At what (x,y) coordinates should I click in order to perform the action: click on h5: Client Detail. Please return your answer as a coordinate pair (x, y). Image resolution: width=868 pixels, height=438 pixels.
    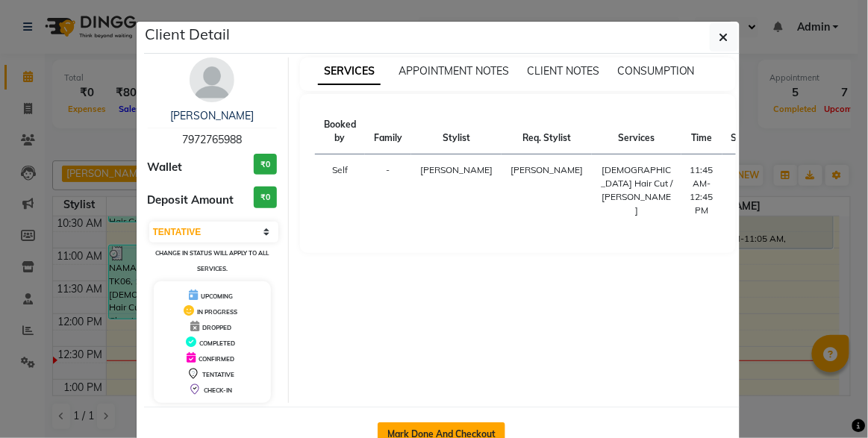
    Looking at the image, I should click on (188, 34).